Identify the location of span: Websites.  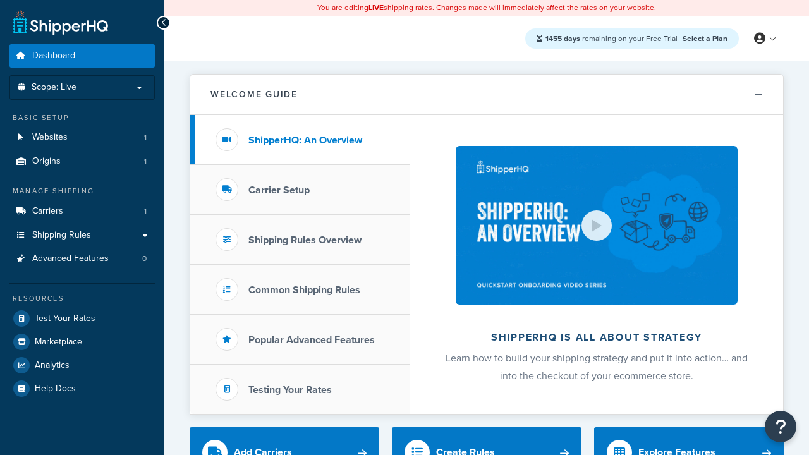
(50, 137).